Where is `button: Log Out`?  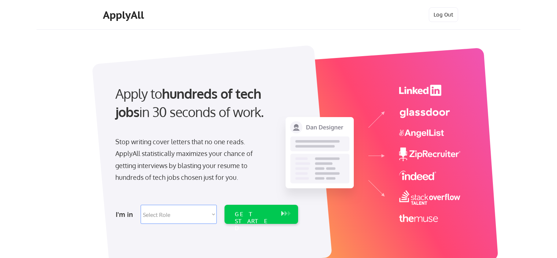 button: Log Out is located at coordinates (444, 15).